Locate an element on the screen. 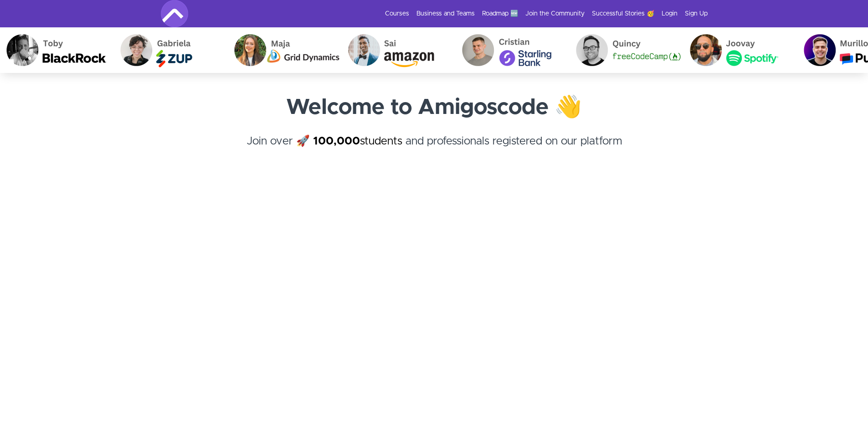 The image size is (868, 428). a: Join the Community is located at coordinates (555, 14).